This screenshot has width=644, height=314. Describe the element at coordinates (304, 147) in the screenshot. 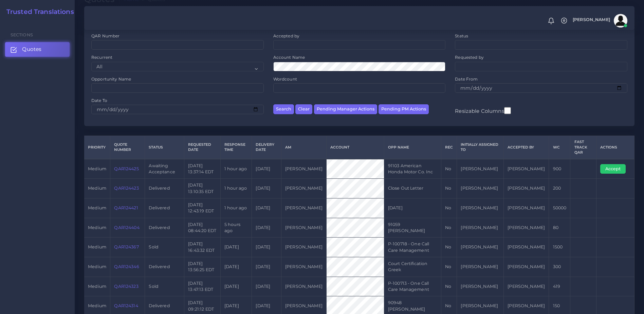

I see `th: AM` at that location.